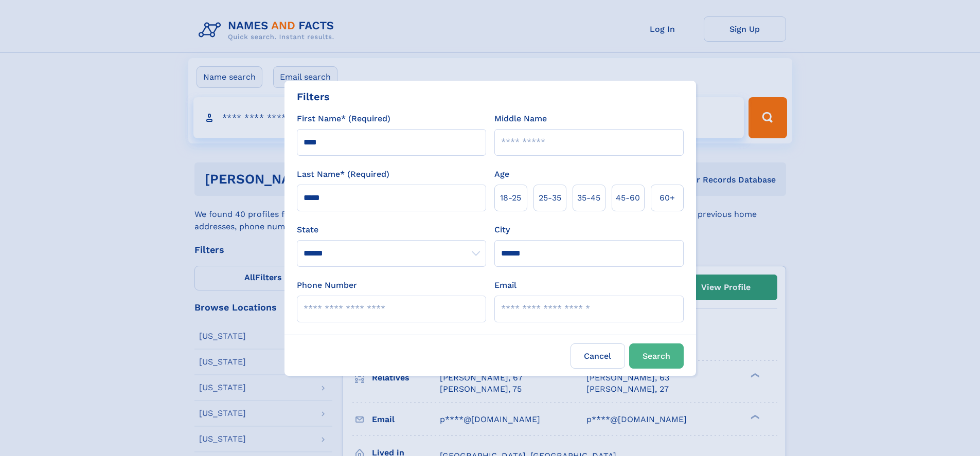  I want to click on span: 25‑35, so click(550, 198).